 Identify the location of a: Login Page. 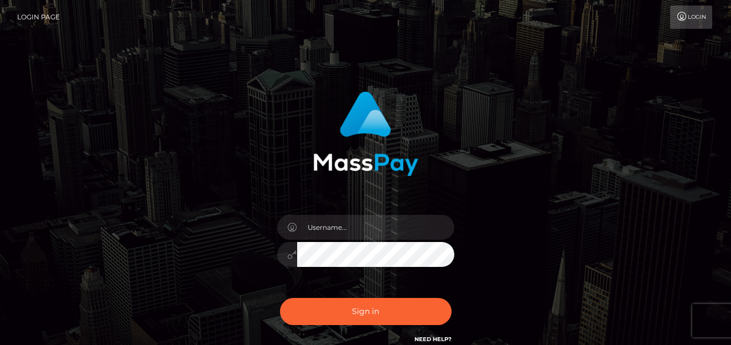
(38, 17).